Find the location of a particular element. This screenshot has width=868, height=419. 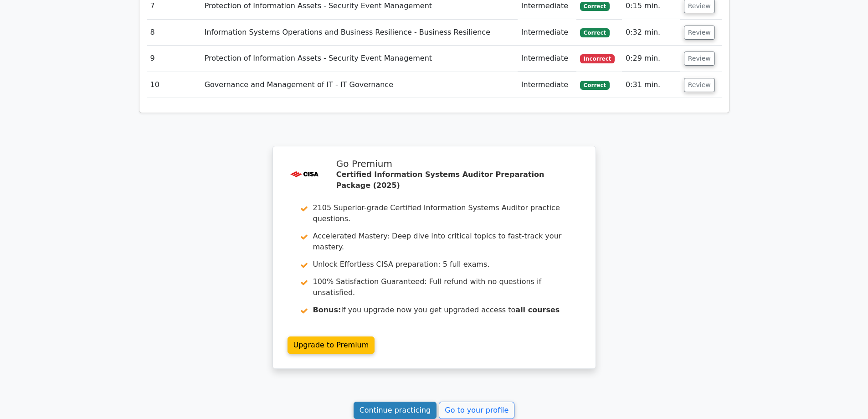

td: Protection of Information Assets - Security Event Management is located at coordinates (359, 59).